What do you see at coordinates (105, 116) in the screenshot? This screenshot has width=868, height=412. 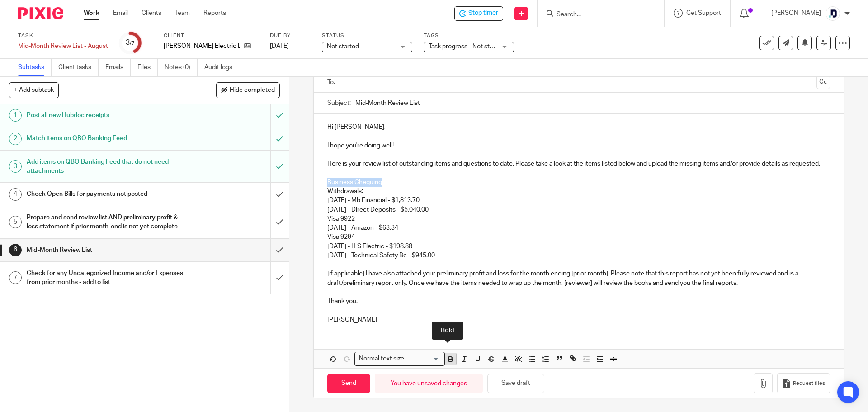 I see `h1: Post all new Hubdoc receipts` at bounding box center [105, 116].